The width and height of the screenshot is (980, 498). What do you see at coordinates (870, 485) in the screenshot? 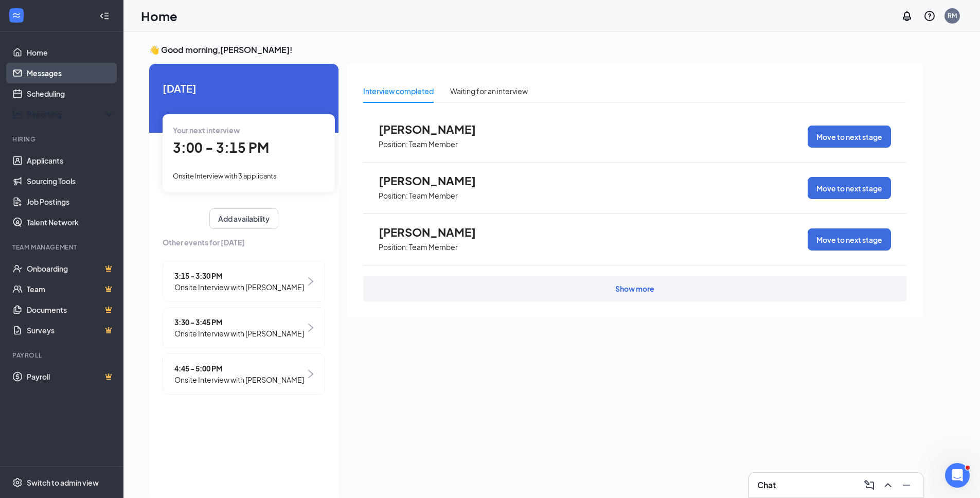
I see `button: ComposeMessage` at bounding box center [870, 485].